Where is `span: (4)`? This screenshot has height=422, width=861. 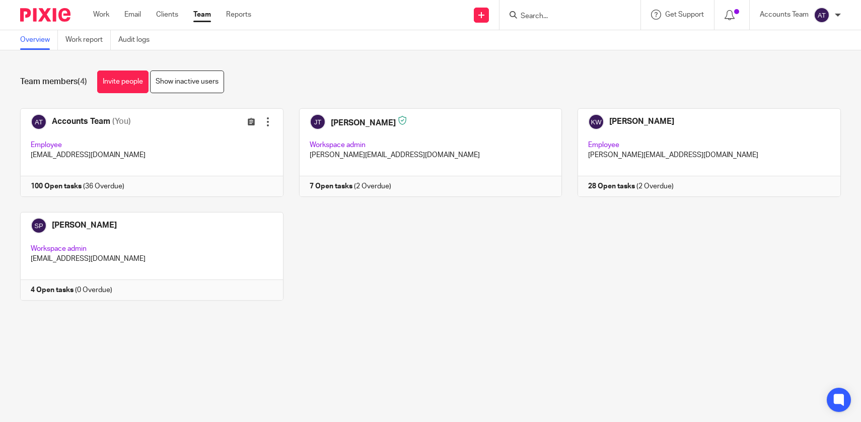 span: (4) is located at coordinates (82, 82).